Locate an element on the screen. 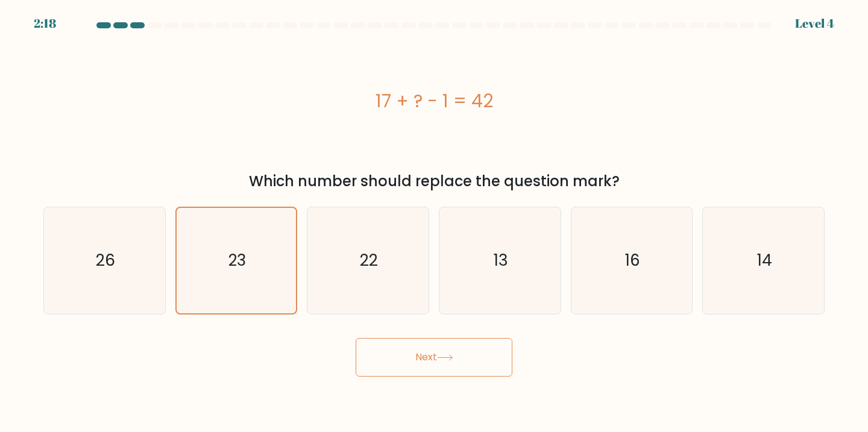 This screenshot has width=868, height=432. text: 26 is located at coordinates (106, 260).